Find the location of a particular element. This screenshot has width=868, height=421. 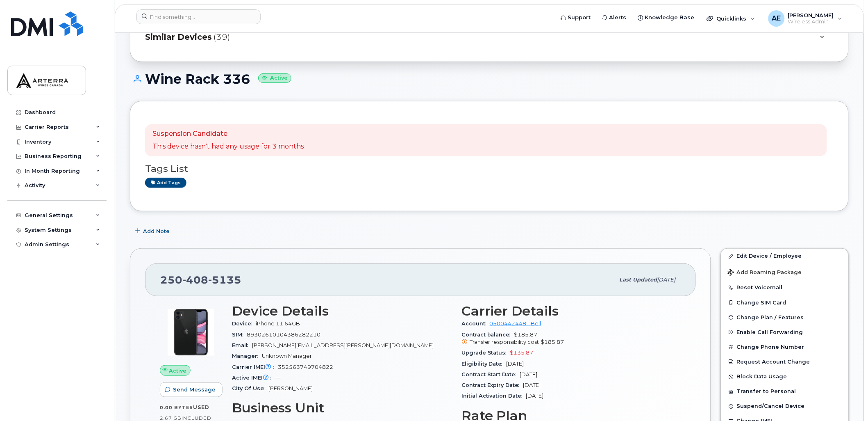

span: Transfer responsibility cost is located at coordinates (504, 342).